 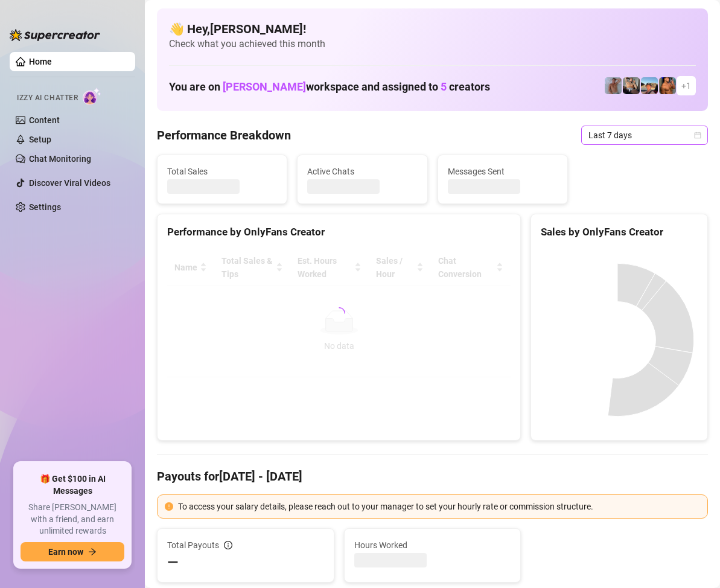 I want to click on span: Check what you achieved this month, so click(x=432, y=44).